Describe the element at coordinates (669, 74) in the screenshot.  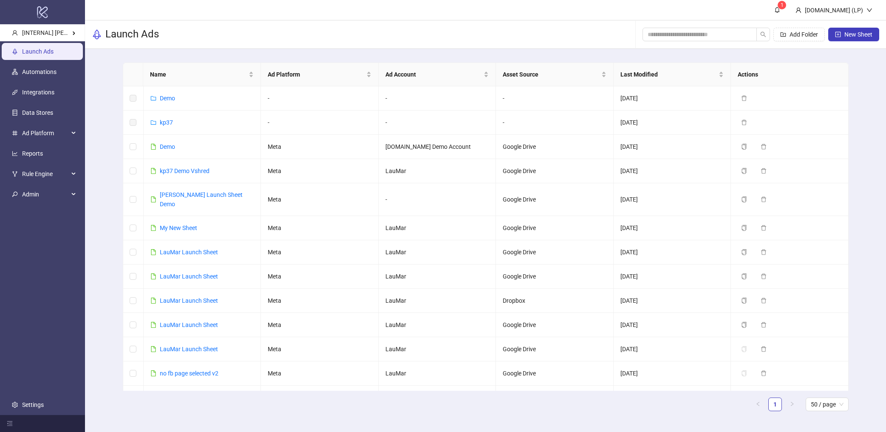
I see `span: Last Modified` at that location.